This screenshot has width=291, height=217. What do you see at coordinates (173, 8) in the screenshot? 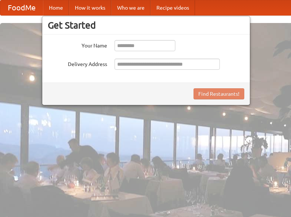
I see `a: Recipe videos` at bounding box center [173, 8].